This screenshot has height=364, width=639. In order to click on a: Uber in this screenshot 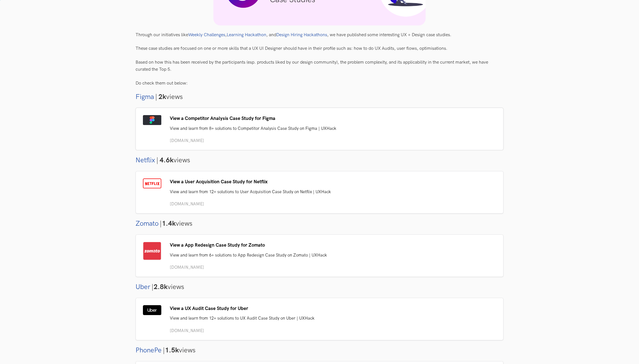, I will do `click(143, 286)`.